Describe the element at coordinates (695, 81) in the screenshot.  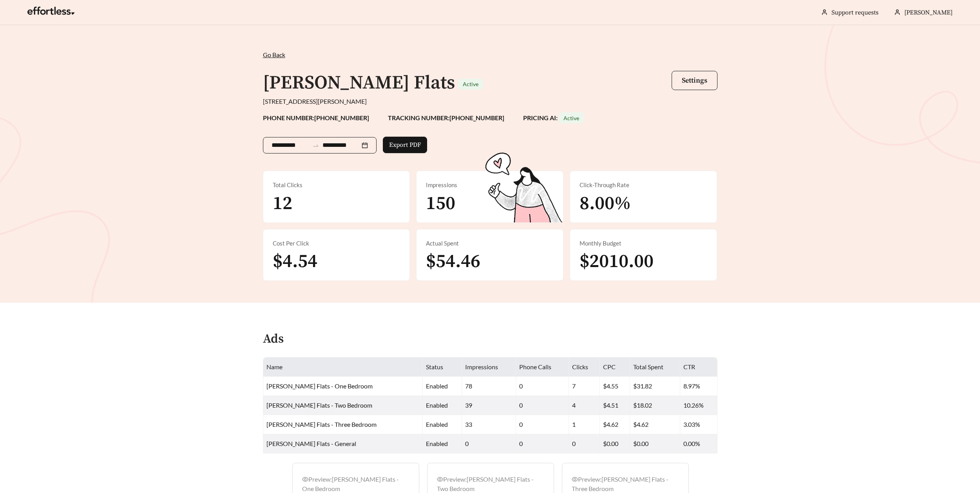
I see `span: Settings` at that location.